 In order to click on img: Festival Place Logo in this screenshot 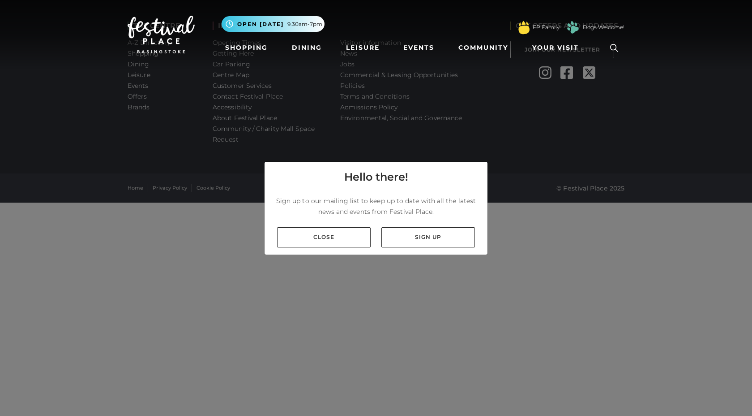, I will do `click(161, 34)`.